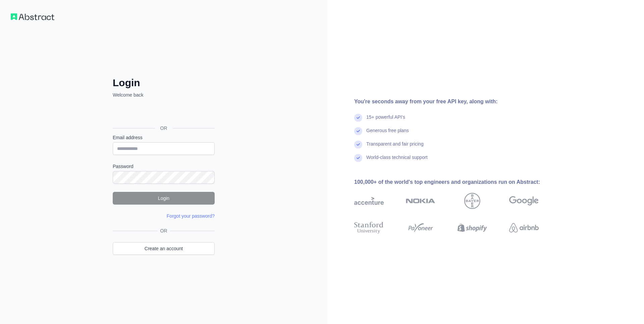 This screenshot has height=324, width=644. Describe the element at coordinates (33, 17) in the screenshot. I see `img: Workflow` at that location.